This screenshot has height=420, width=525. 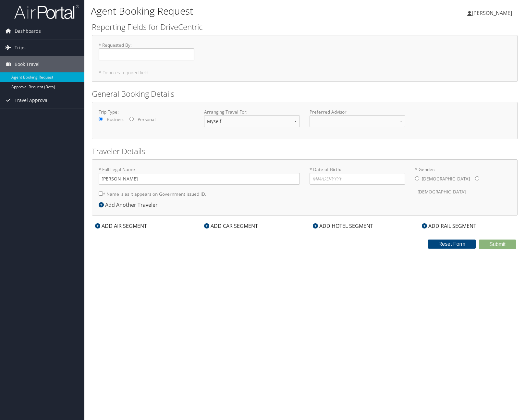 I want to click on span: Dashboards, so click(x=28, y=31).